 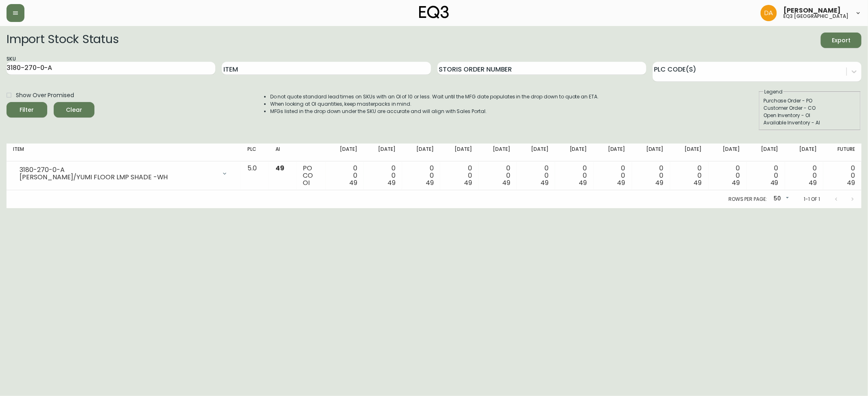 I want to click on div: 50, so click(x=780, y=199).